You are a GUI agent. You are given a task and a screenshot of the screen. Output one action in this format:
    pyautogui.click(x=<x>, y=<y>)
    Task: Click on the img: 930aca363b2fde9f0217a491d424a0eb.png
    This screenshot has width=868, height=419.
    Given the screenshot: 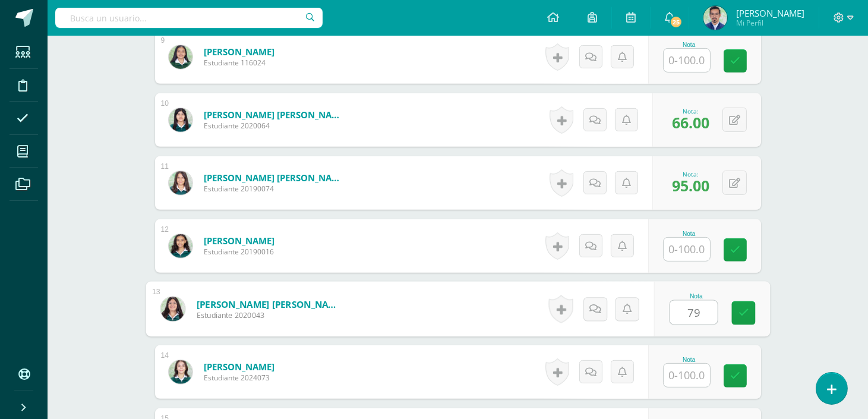 What is the action you would take?
    pyautogui.click(x=715, y=18)
    